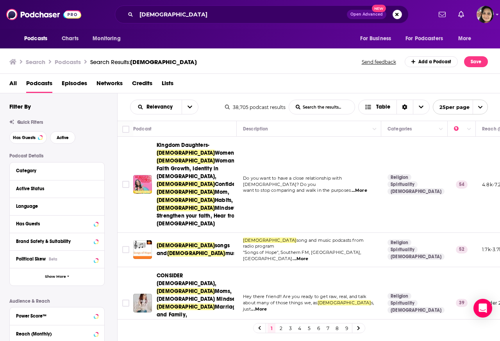 This screenshot has width=500, height=341. I want to click on button: Open AdvancedNew, so click(367, 14).